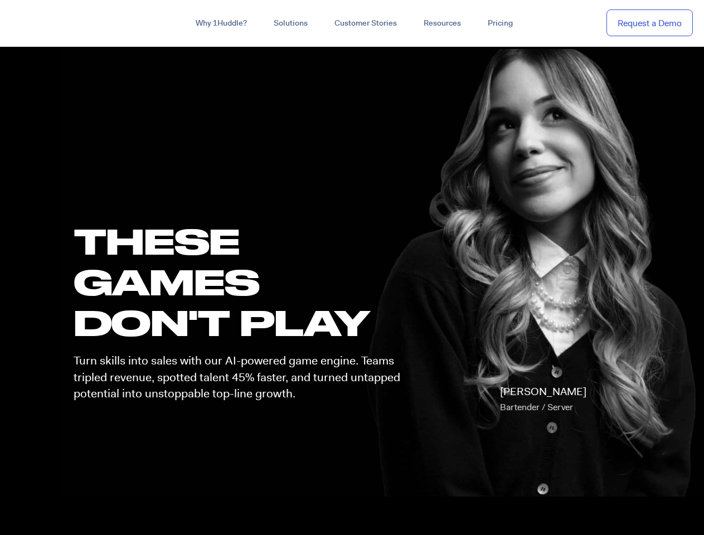 This screenshot has height=535, width=704. What do you see at coordinates (221, 23) in the screenshot?
I see `a: Why 1Huddle?` at bounding box center [221, 23].